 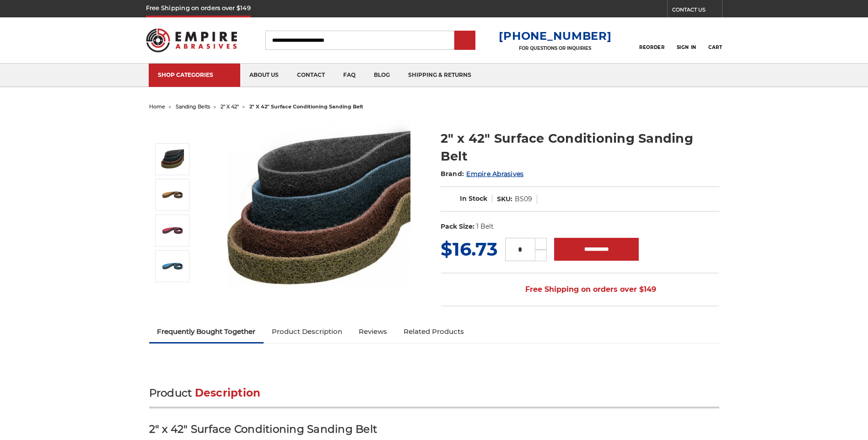 I want to click on span: $16.73, so click(x=469, y=249).